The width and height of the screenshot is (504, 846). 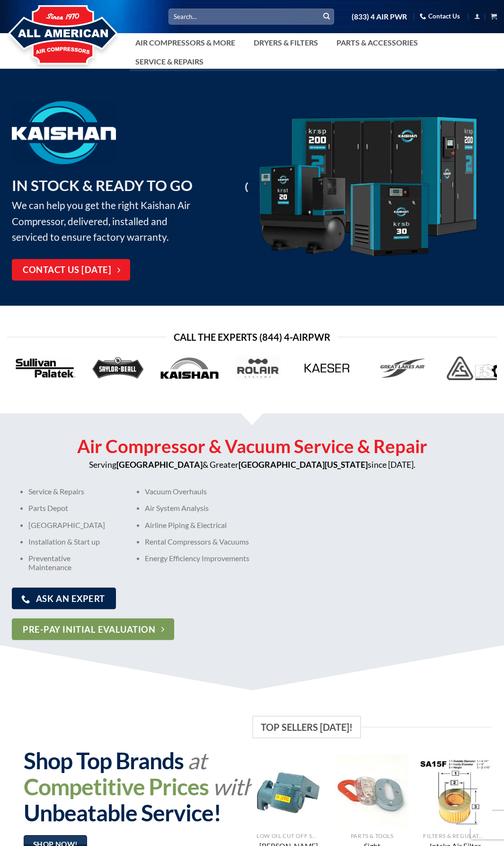 What do you see at coordinates (210, 541) in the screenshot?
I see `p: Rental Compressors & Vacuums` at bounding box center [210, 541].